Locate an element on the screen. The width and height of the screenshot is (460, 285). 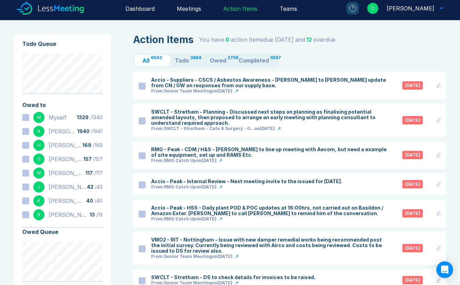
div: SWCLT - Stretham - DS to check details for invoices to be raised. is located at coordinates (233, 278).